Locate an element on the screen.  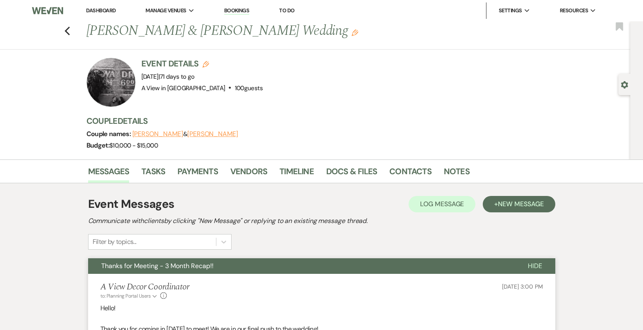
span: Couple names: is located at coordinates (109, 134).